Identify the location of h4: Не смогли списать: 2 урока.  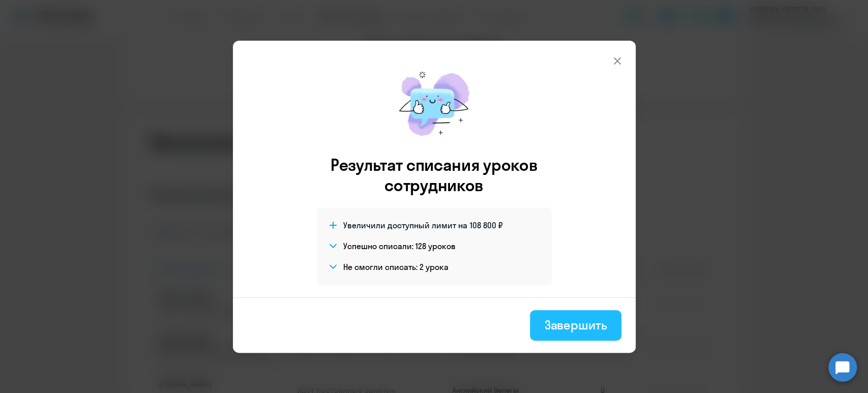
(395, 267).